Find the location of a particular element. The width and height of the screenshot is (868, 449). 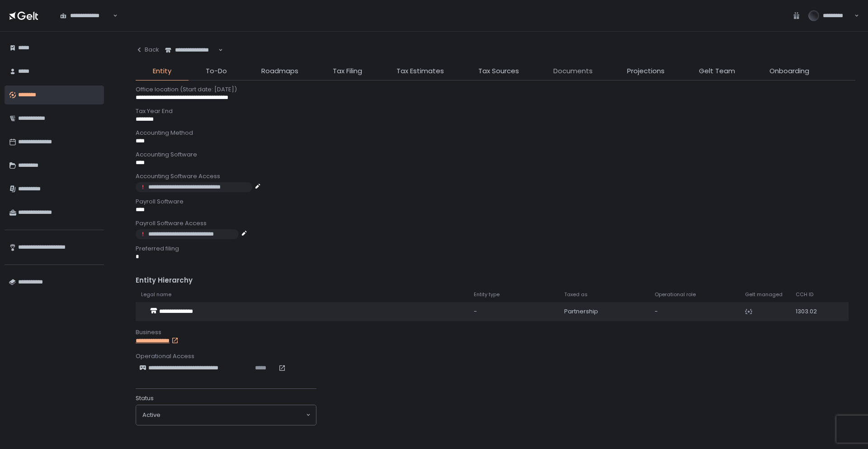

span: Documents is located at coordinates (573, 71).